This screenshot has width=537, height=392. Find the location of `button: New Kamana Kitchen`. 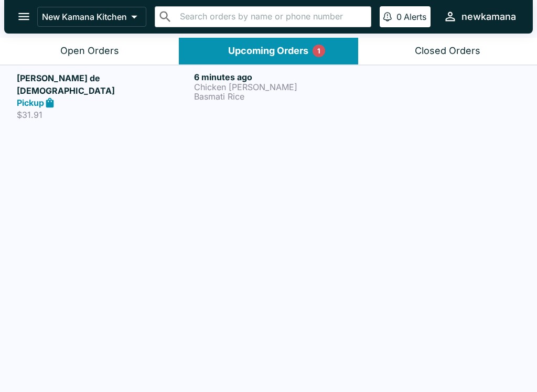

button: New Kamana Kitchen is located at coordinates (91, 17).